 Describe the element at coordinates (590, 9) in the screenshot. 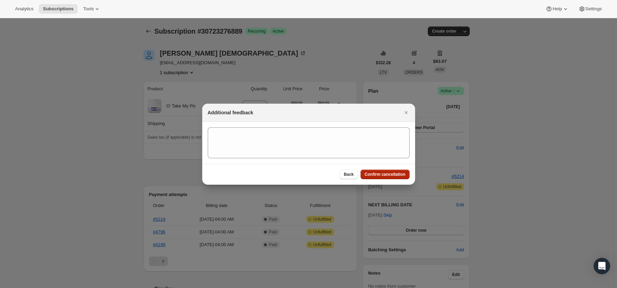

I see `button: Settings` at that location.